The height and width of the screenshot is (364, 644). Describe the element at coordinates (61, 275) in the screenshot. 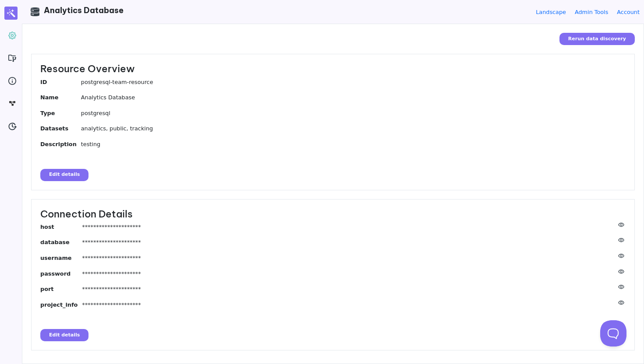

I see `dt: password` at that location.